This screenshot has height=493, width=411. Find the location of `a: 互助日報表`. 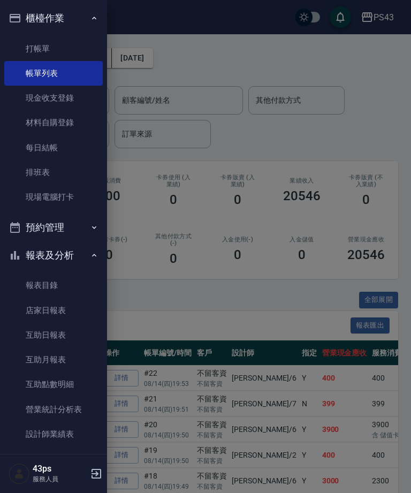

a: 互助日報表 is located at coordinates (54, 335).